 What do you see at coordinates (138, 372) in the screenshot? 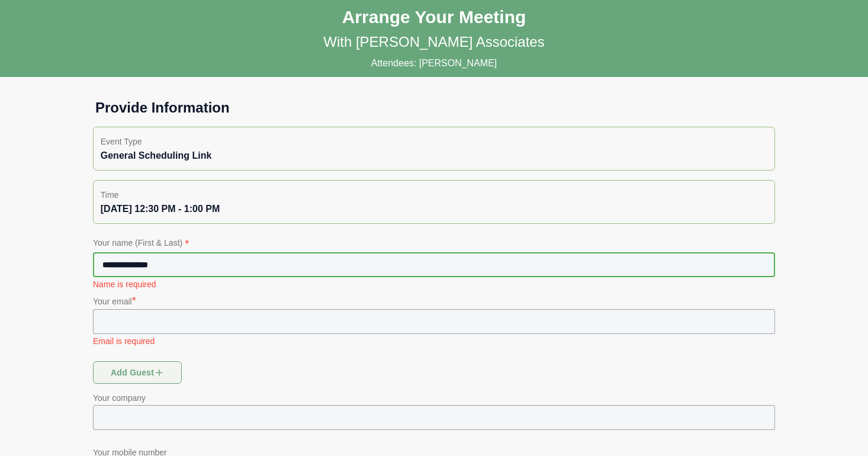
I see `button: Add guest` at bounding box center [138, 372].